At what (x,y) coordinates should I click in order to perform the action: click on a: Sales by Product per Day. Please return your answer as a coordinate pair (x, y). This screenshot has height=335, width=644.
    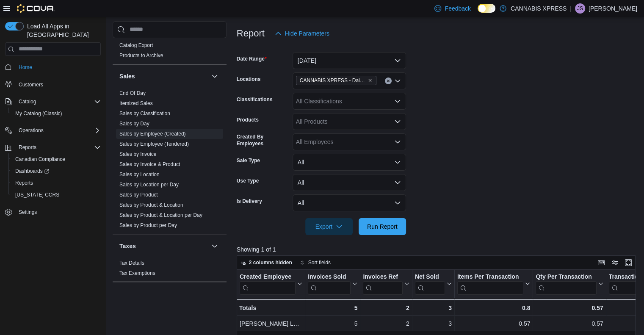
    Looking at the image, I should click on (148, 225).